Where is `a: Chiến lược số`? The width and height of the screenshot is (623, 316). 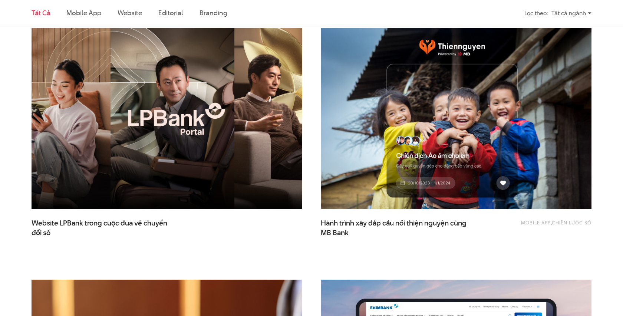
a: Chiến lược số is located at coordinates (571, 222).